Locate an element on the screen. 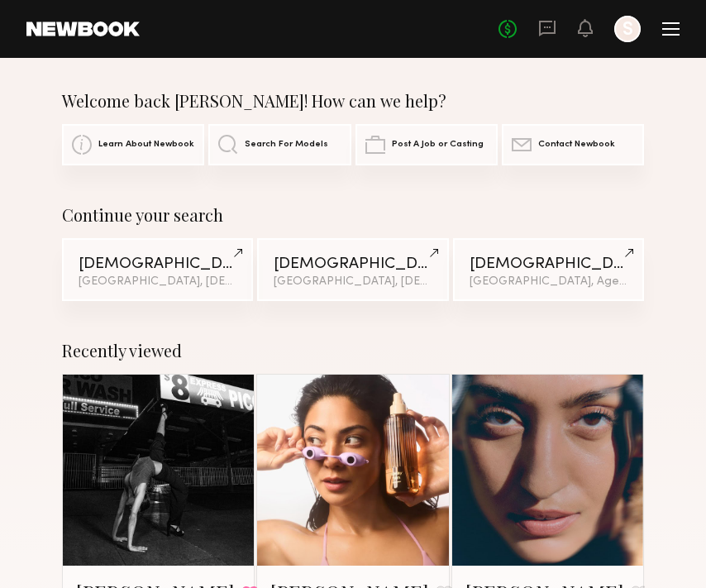 Image resolution: width=706 pixels, height=588 pixels. span: Contact Newbook is located at coordinates (577, 145).